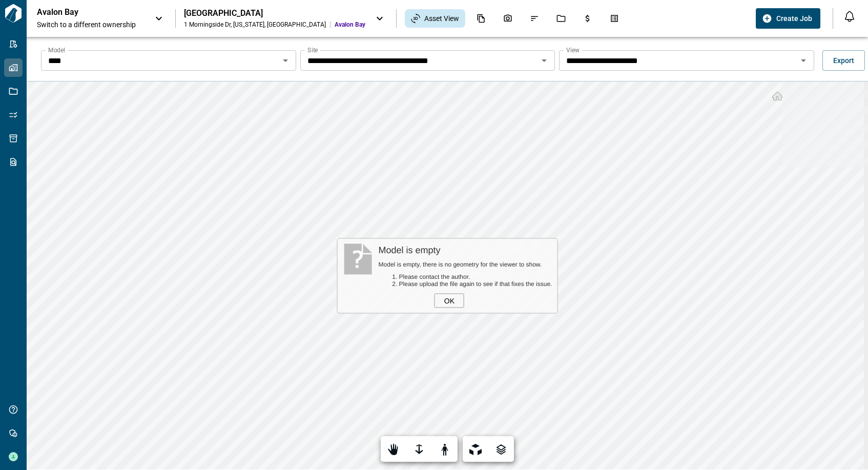 Image resolution: width=868 pixels, height=470 pixels. Describe the element at coordinates (449, 300) in the screenshot. I see `div: OK` at that location.